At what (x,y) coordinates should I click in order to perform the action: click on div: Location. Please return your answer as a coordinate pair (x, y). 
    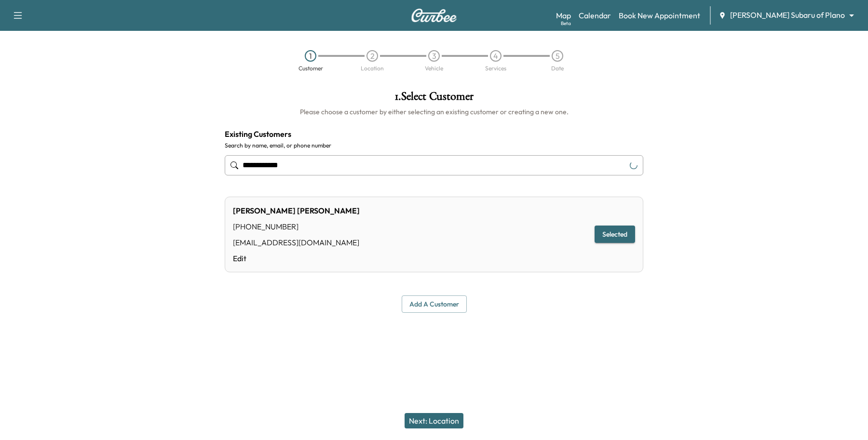
    Looking at the image, I should click on (372, 68).